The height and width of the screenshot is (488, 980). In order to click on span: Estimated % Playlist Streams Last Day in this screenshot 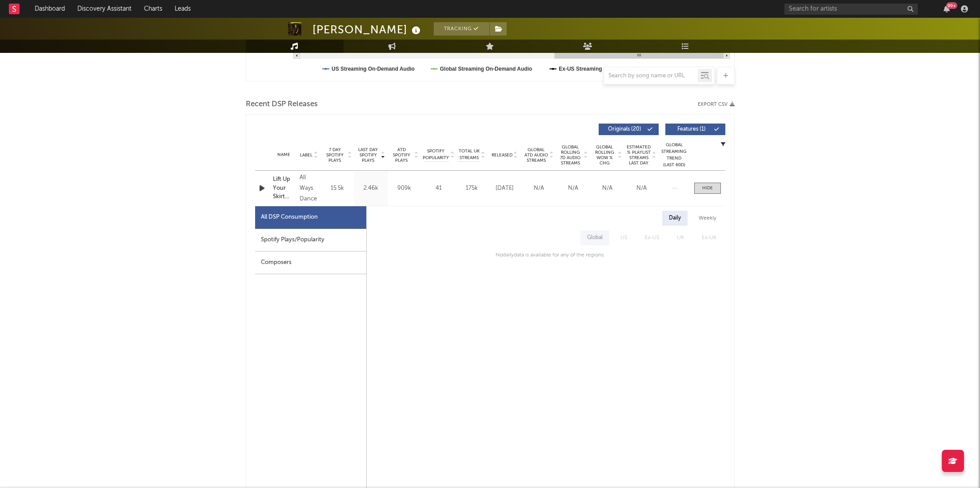, I will do `click(639, 155)`.